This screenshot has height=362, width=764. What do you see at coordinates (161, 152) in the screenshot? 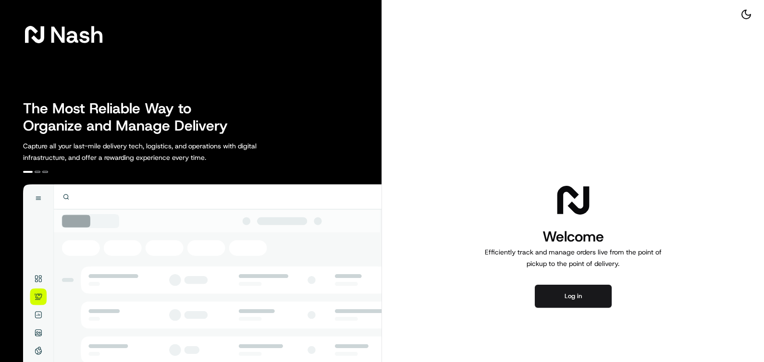
I see `p: Capture all your last-mile delivery tech, logistics, and operations with digital infrastructure, ...` at bounding box center [161, 152].